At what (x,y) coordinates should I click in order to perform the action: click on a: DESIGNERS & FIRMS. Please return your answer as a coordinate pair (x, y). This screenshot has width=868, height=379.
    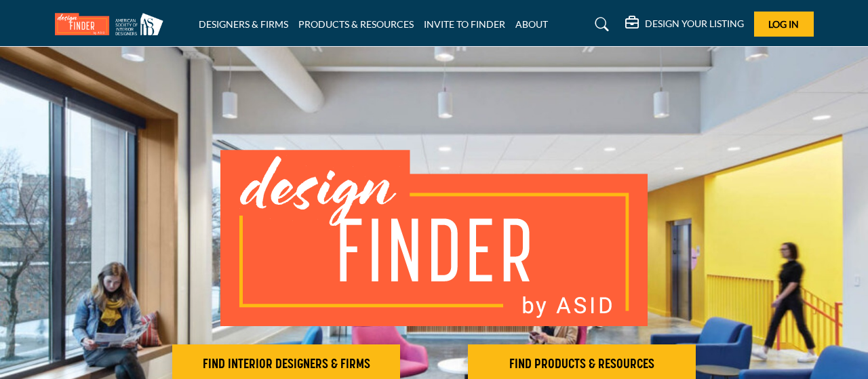
    Looking at the image, I should click on (243, 23).